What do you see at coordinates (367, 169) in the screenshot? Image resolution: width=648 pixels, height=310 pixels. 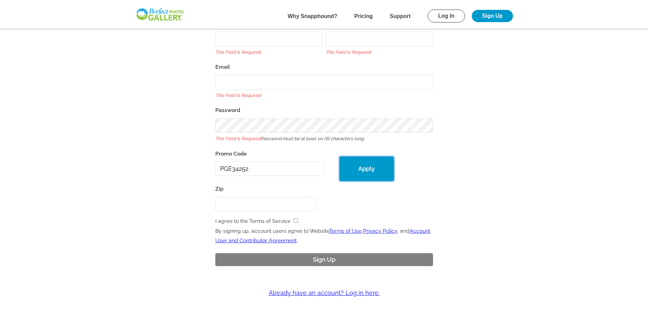 I see `button: Apply` at bounding box center [367, 169].